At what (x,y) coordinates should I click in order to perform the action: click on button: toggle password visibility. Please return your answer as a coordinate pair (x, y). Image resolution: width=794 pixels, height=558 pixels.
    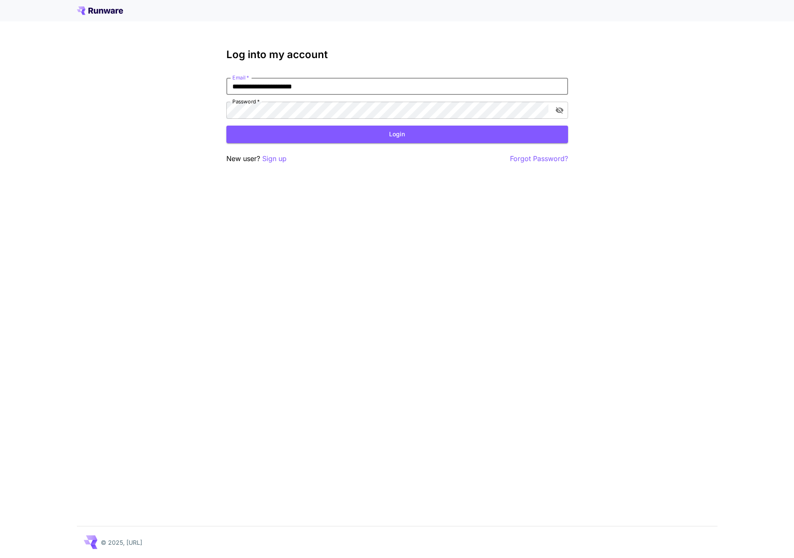
    Looking at the image, I should click on (560, 110).